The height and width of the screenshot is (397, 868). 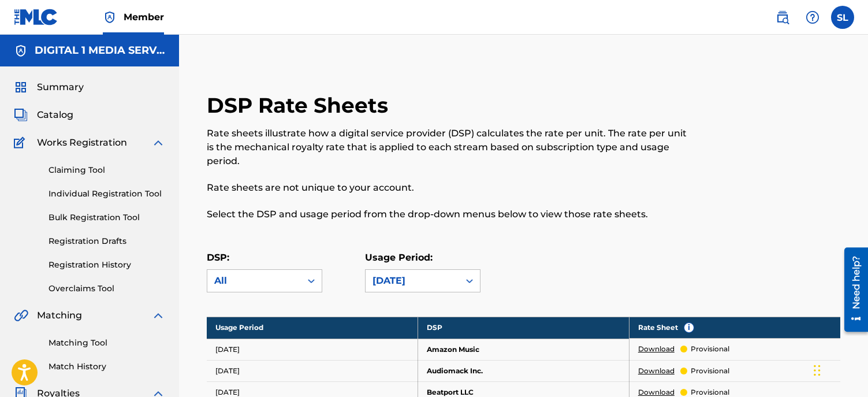 What do you see at coordinates (783, 17) in the screenshot?
I see `img: search` at bounding box center [783, 17].